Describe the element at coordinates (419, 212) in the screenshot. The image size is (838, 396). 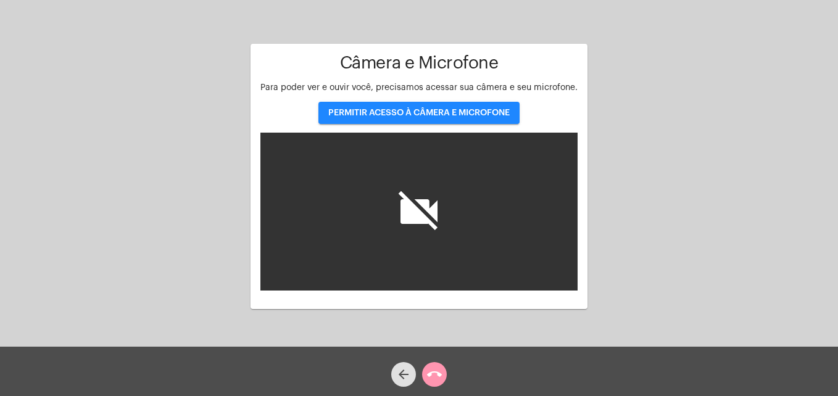
I see `i: videocam_off` at that location.